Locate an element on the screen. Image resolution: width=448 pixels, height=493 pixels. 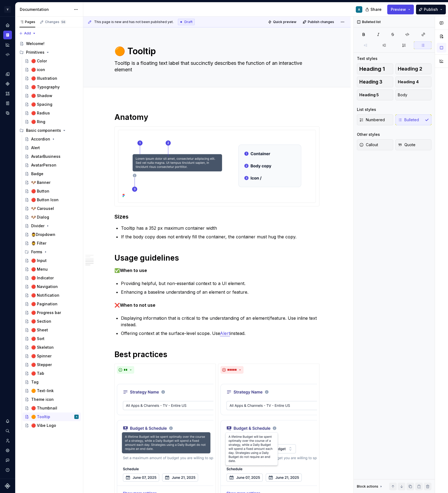
a: Assets is located at coordinates (8, 94).